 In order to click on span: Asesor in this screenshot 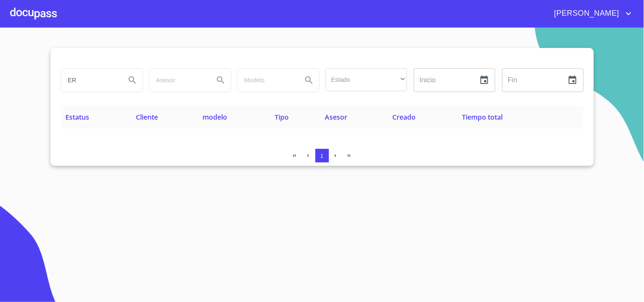, I will do `click(335, 117)`.